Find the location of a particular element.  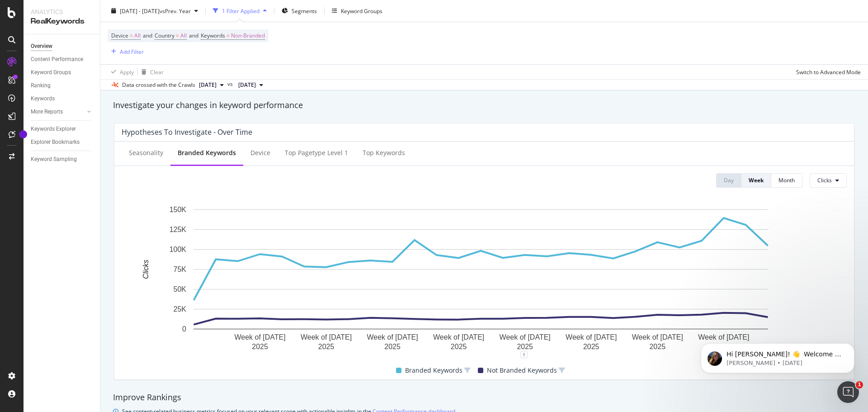

text: 125K is located at coordinates (178, 229).